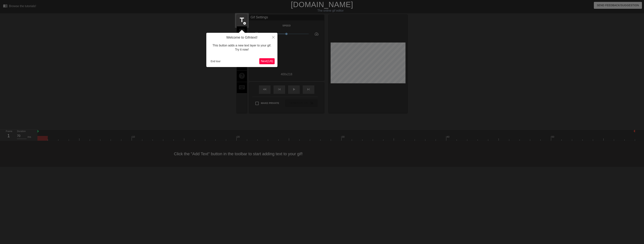 The image size is (644, 244). What do you see at coordinates (267, 61) in the screenshot?
I see `span: Next ( 1 / 6 )` at bounding box center [267, 61].